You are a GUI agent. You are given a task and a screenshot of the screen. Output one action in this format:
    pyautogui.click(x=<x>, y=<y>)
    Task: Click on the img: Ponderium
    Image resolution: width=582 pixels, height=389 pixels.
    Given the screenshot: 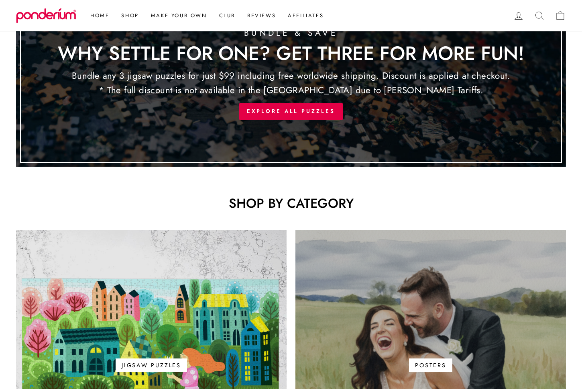 What is the action you would take?
    pyautogui.click(x=46, y=16)
    